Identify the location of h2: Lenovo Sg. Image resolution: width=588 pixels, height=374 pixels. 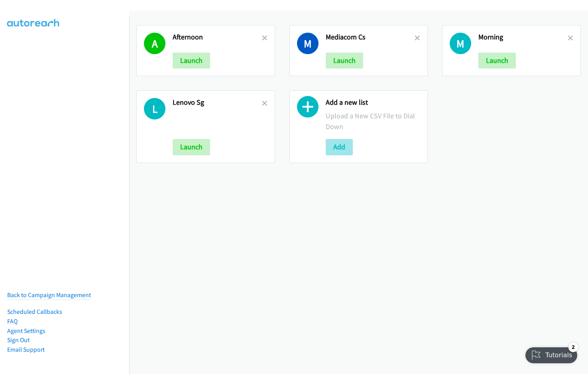
(217, 103).